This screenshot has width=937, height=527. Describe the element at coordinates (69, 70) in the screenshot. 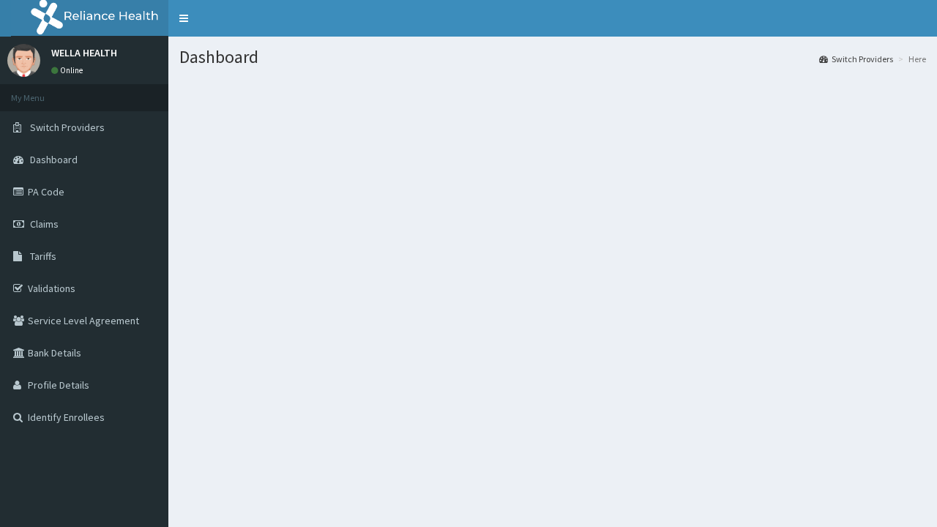

I see `a: Online` at that location.